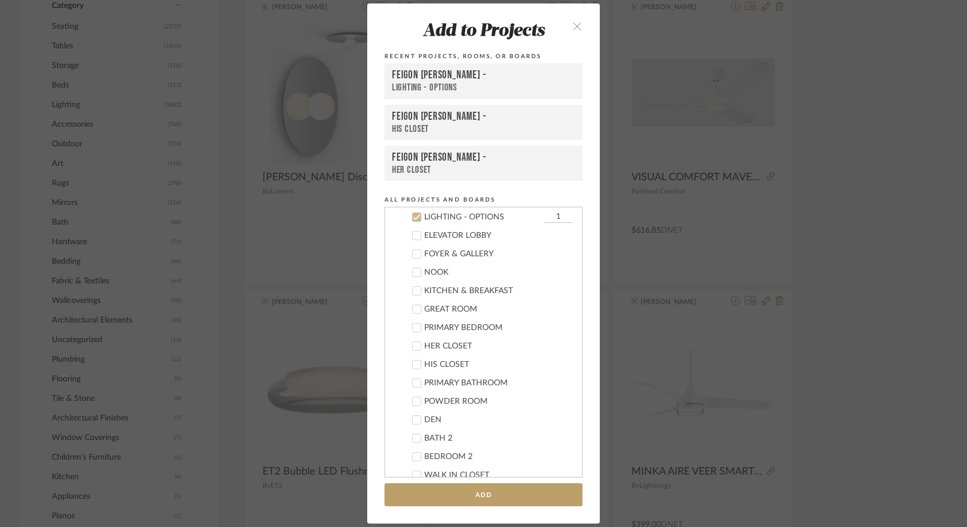 The width and height of the screenshot is (967, 527). What do you see at coordinates (498, 235) in the screenshot?
I see `div: ELEVATOR LOBBY` at bounding box center [498, 235].